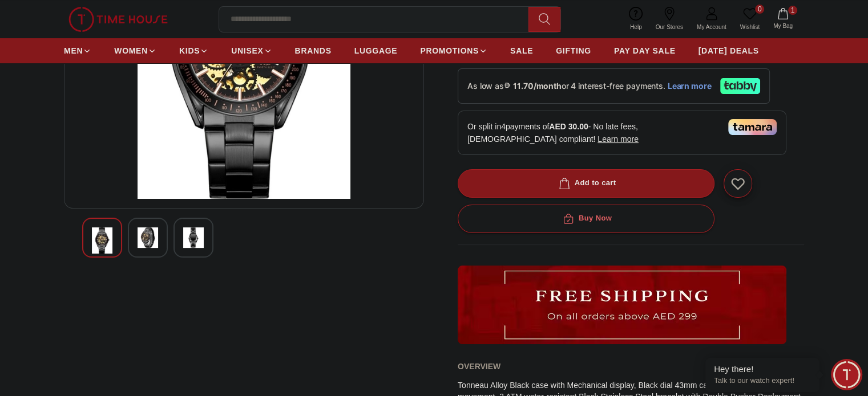 Image resolution: width=868 pixels, height=396 pixels. I want to click on span: PROMOTIONS, so click(449, 51).